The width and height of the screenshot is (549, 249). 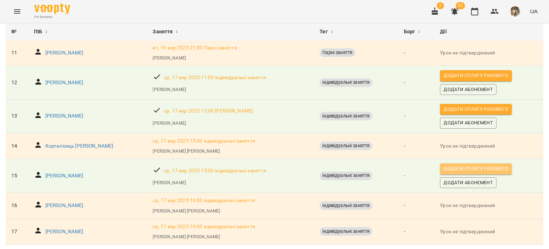 What do you see at coordinates (17, 176) in the screenshot?
I see `td: 15` at bounding box center [17, 176].